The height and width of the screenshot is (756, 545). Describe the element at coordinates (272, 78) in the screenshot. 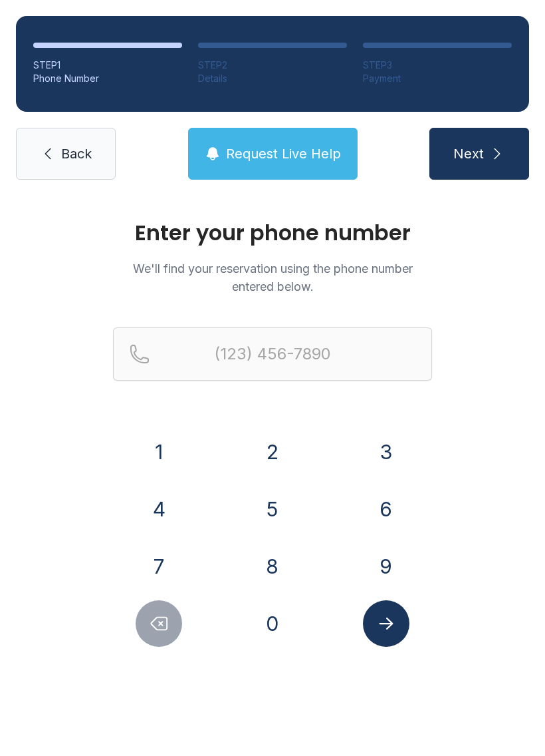

I see `div: Details` at that location.